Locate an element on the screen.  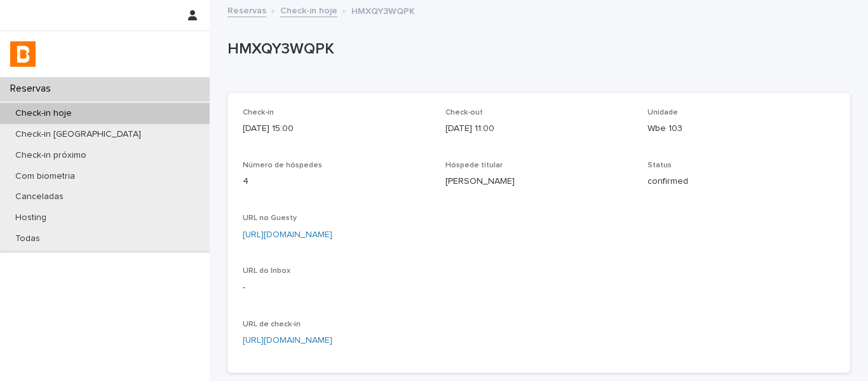
span: URL no Guesty is located at coordinates (270, 218).